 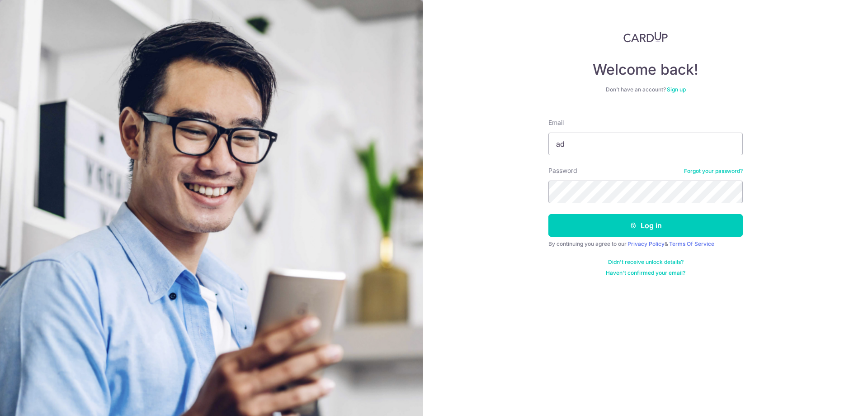 What do you see at coordinates (645, 70) in the screenshot?
I see `h4: Welcome back!` at bounding box center [645, 70].